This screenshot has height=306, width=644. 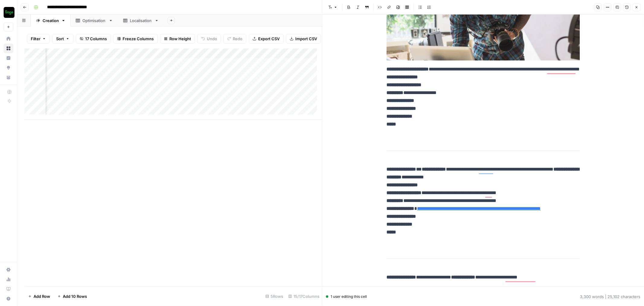 What do you see at coordinates (306, 39) in the screenshot?
I see `span: Import CSV` at bounding box center [306, 39].